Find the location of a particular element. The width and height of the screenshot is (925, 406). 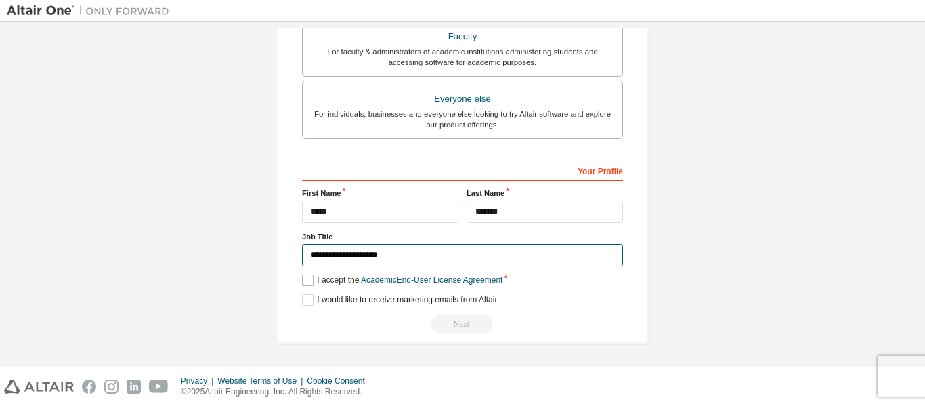

label: I would like to receive marketing emails from Altair is located at coordinates (399, 299).